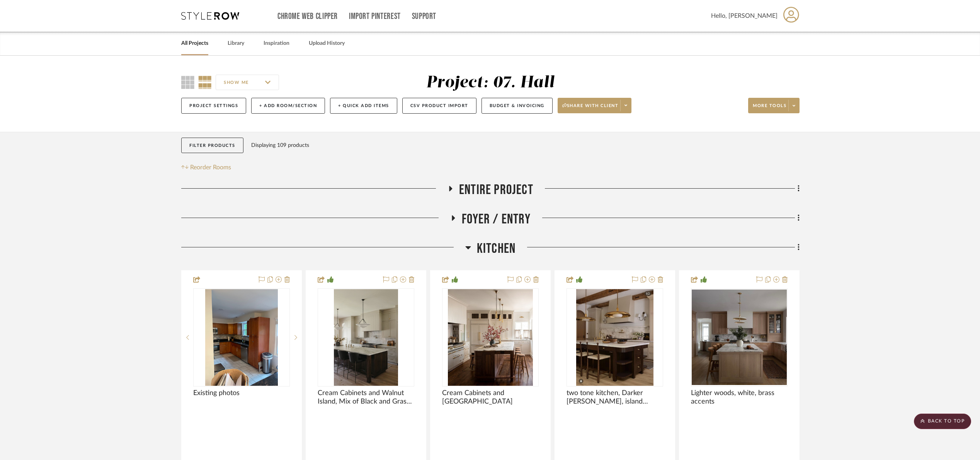  I want to click on div: 0, so click(739, 337).